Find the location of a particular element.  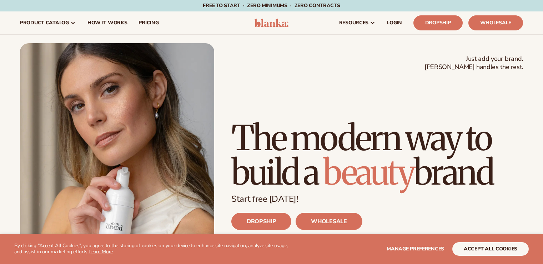

span: Free to start · ZERO minimums · ZERO contracts is located at coordinates (272, 5).